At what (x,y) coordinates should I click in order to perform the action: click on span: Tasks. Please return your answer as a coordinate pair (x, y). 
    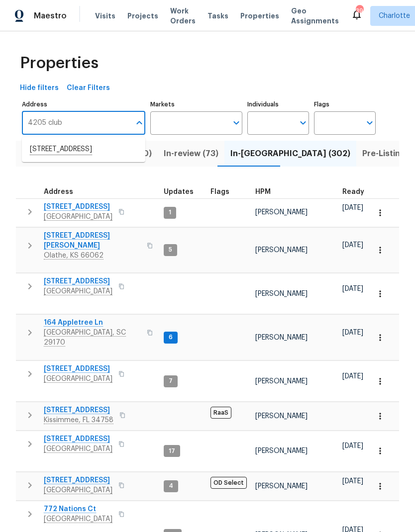
    Looking at the image, I should click on (218, 16).